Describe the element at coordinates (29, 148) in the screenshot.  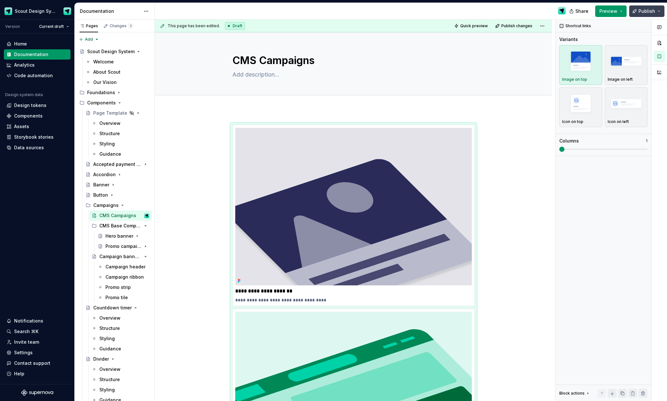
I see `div: Data sources` at that location.